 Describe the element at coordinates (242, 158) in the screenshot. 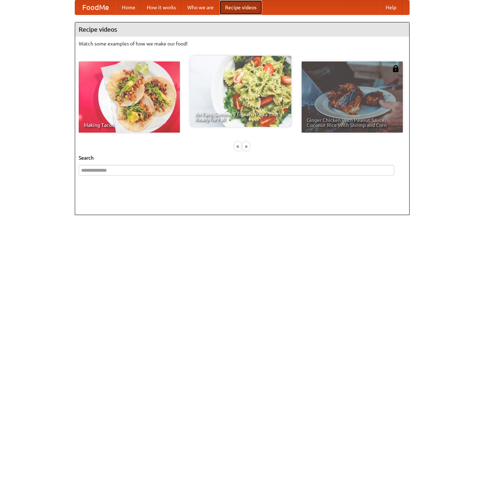

I see `h5: Search` at that location.